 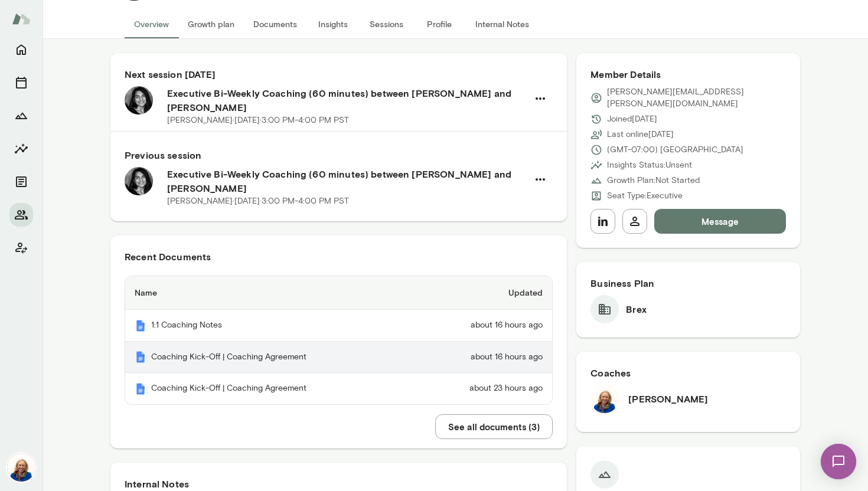 I want to click on p: Insights Status: Unsent, so click(x=650, y=165).